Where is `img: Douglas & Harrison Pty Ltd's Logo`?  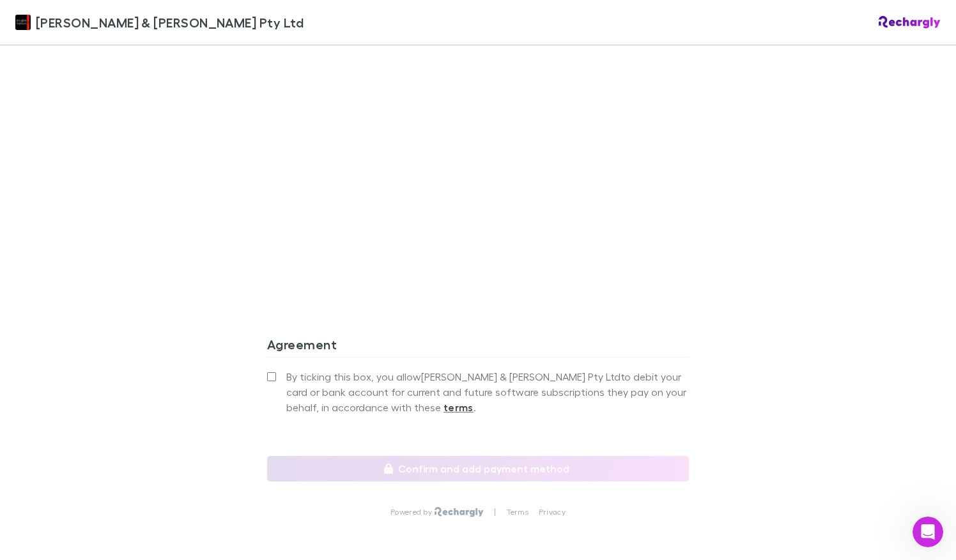 img: Douglas & Harrison Pty Ltd's Logo is located at coordinates (23, 23).